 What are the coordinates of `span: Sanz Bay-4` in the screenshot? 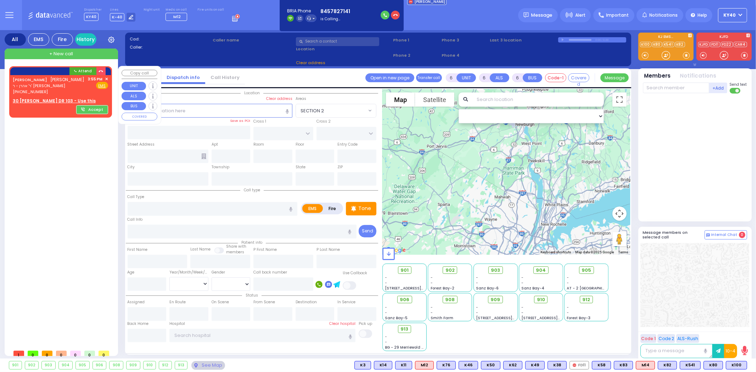 It's located at (533, 288).